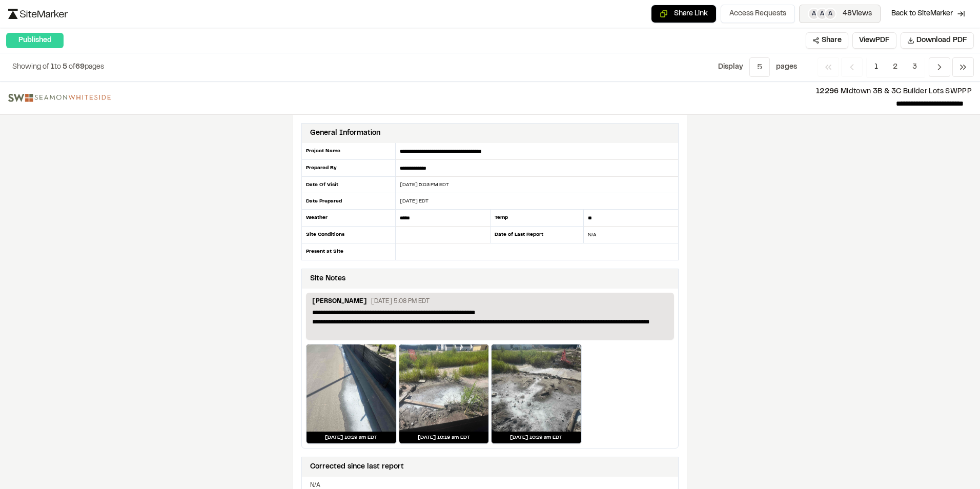 The image size is (980, 489). I want to click on div: Corrected since last report, so click(356, 467).